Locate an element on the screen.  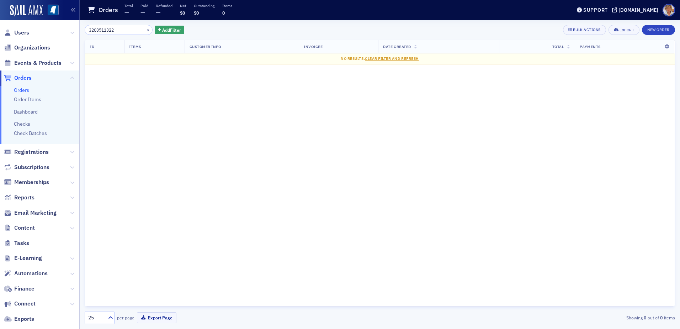
a: View Homepage is located at coordinates (51, 11).